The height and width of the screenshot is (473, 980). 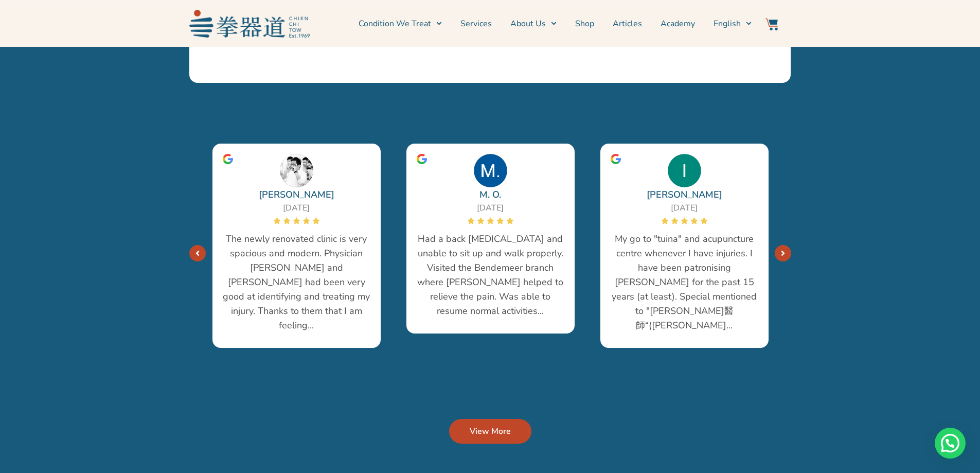 What do you see at coordinates (401, 24) in the screenshot?
I see `a: Condition We Treat` at bounding box center [401, 24].